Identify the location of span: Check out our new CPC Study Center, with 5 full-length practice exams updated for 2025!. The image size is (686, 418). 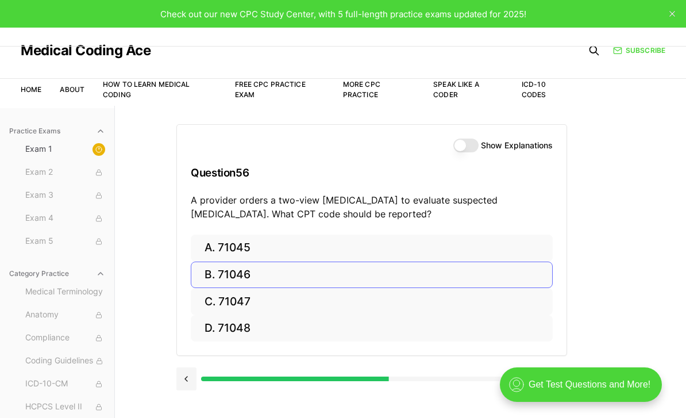
(343, 14).